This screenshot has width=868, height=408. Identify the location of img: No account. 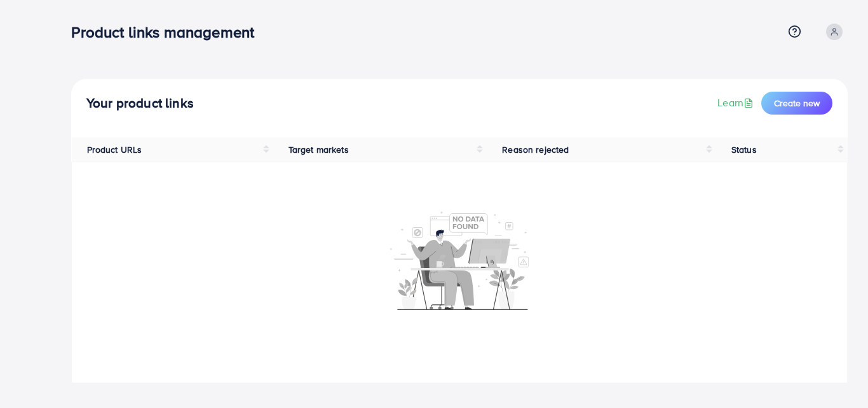
(459, 259).